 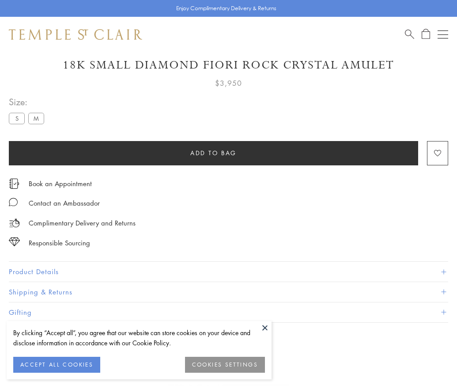 I want to click on label: S, so click(x=17, y=118).